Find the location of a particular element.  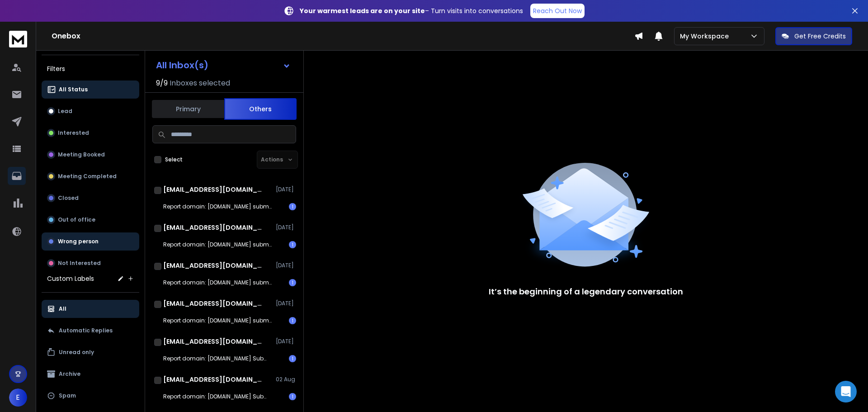

button: Get Free Credits is located at coordinates (814, 36).